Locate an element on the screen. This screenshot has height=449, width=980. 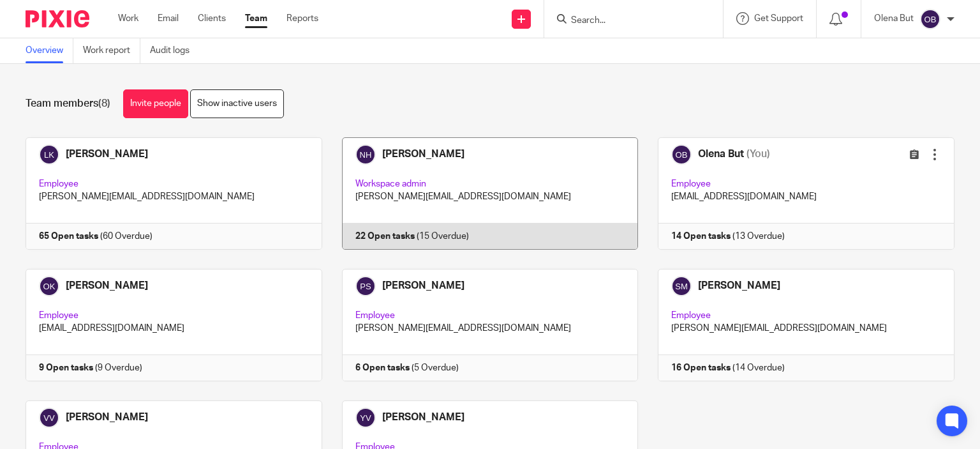
h1: Team members is located at coordinates (67, 104).